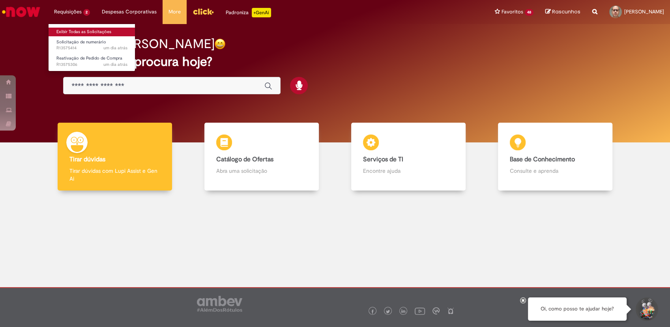 Image resolution: width=670 pixels, height=327 pixels. What do you see at coordinates (248, 13) in the screenshot?
I see `div: Padroniza` at bounding box center [248, 13].